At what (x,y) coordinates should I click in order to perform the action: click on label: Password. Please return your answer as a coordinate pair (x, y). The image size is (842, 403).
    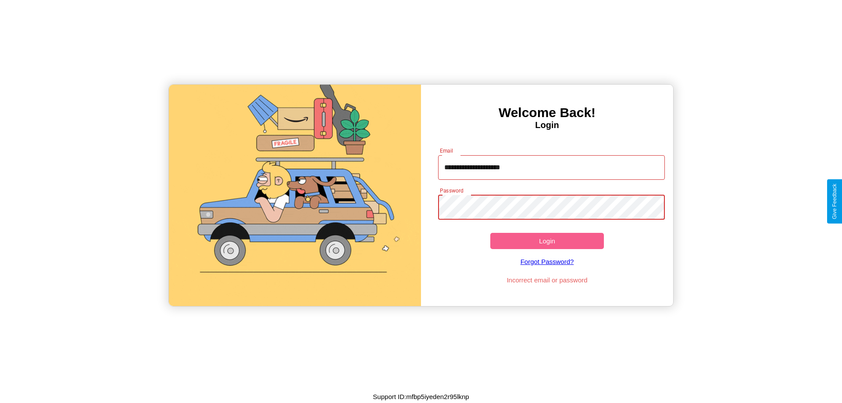
    Looking at the image, I should click on (451, 190).